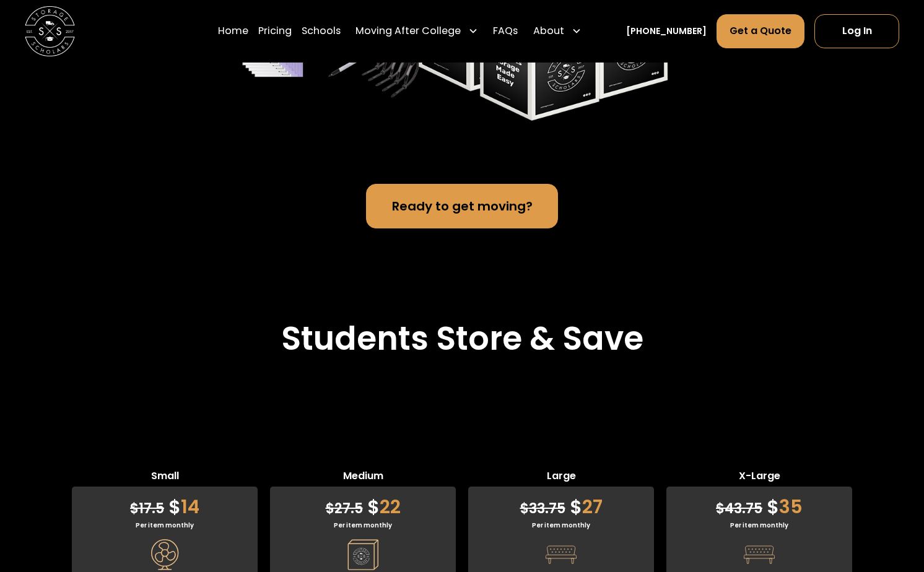 The image size is (924, 572). I want to click on a: FAQs, so click(505, 31).